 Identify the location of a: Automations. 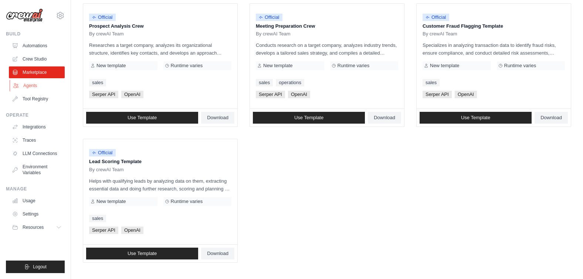
(37, 46).